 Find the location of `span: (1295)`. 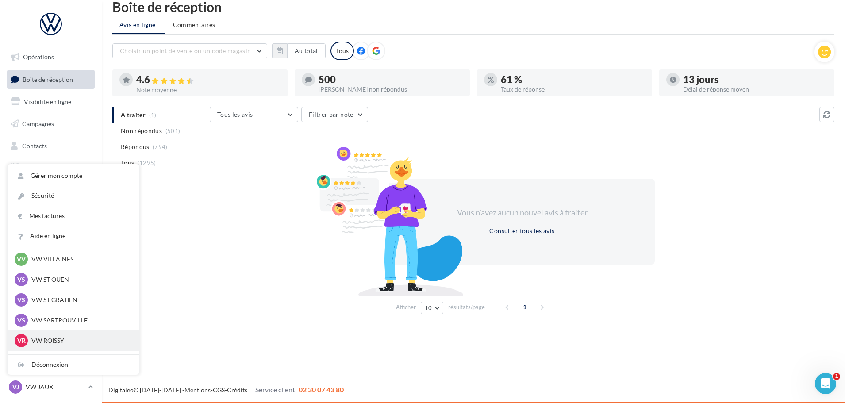

span: (1295) is located at coordinates (147, 163).